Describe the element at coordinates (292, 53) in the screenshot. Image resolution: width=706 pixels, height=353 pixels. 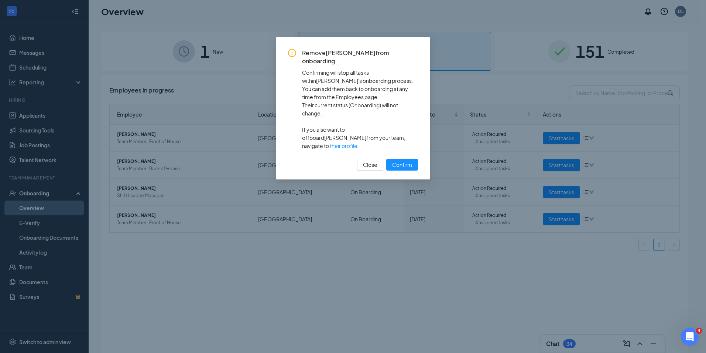
I see `span: exclamation-circle` at that location.